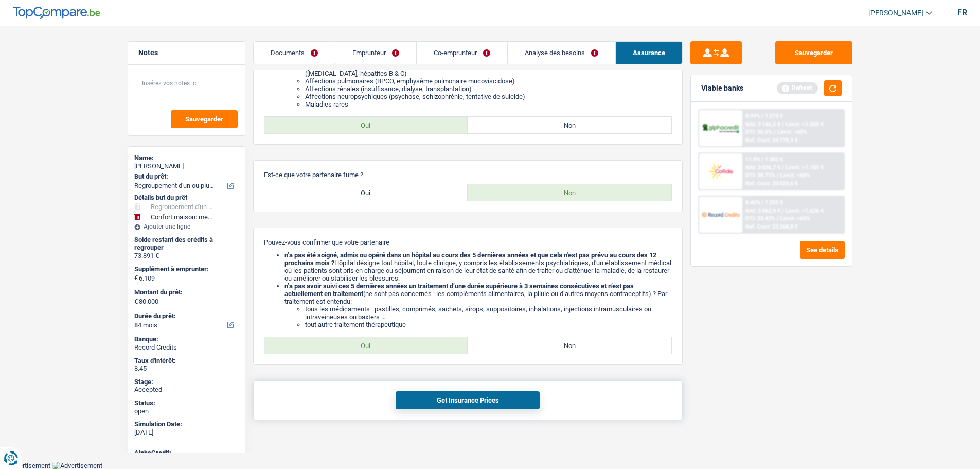 This screenshot has width=980, height=469. What do you see at coordinates (723, 88) in the screenshot?
I see `div: Viable banks` at bounding box center [723, 88].